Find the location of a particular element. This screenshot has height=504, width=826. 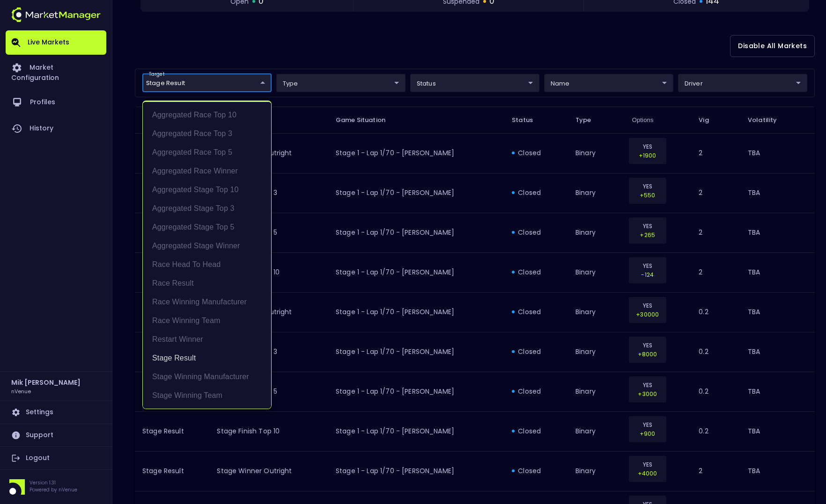

li: Race Result is located at coordinates (207, 284).